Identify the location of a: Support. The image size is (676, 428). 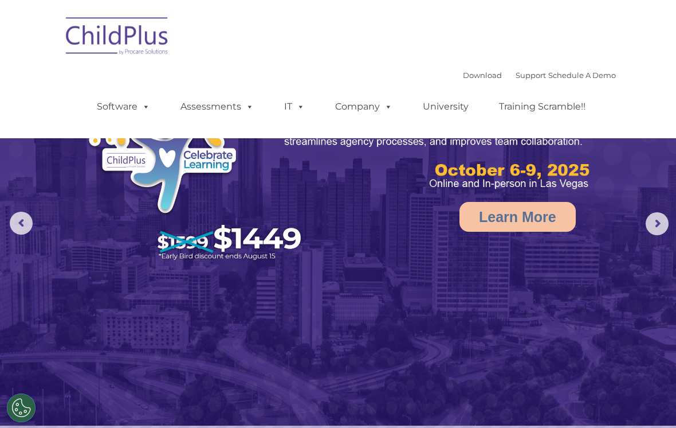
(531, 75).